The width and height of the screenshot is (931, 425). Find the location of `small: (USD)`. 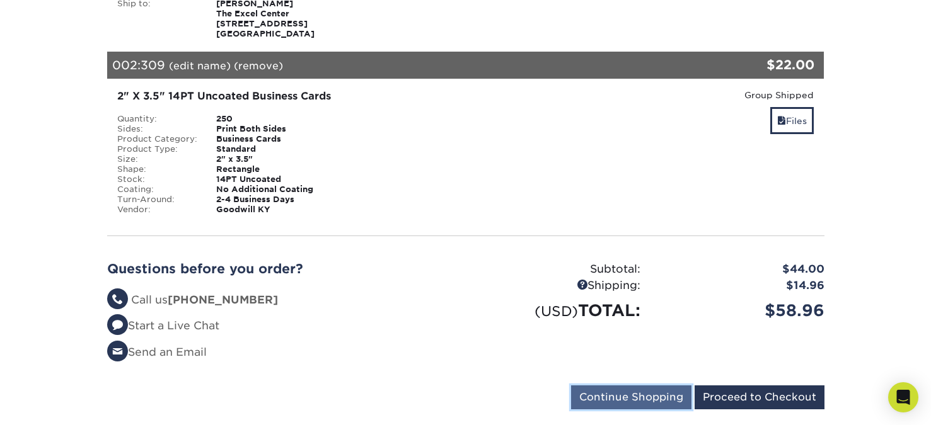

small: (USD) is located at coordinates (556, 311).